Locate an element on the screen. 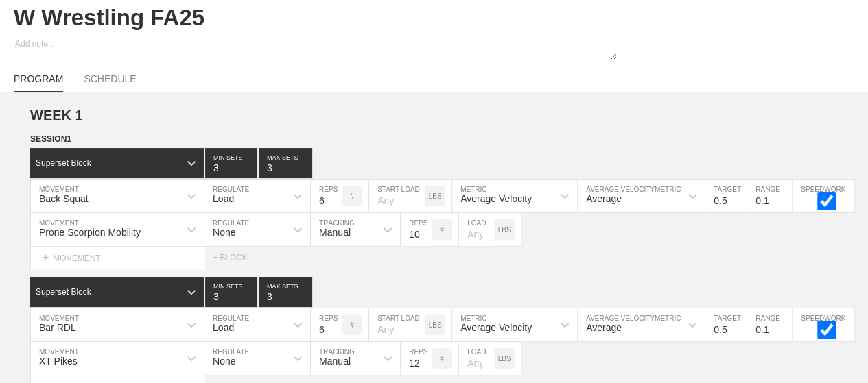  div: Back Squat is located at coordinates (64, 199).